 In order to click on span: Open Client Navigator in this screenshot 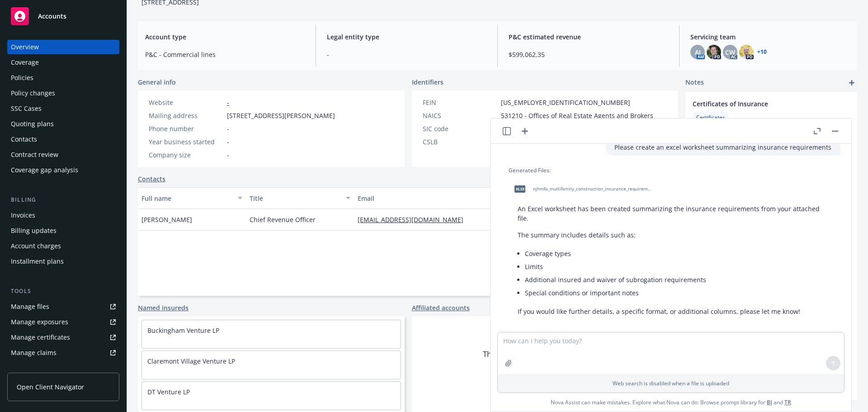, I will do `click(50, 386)`.